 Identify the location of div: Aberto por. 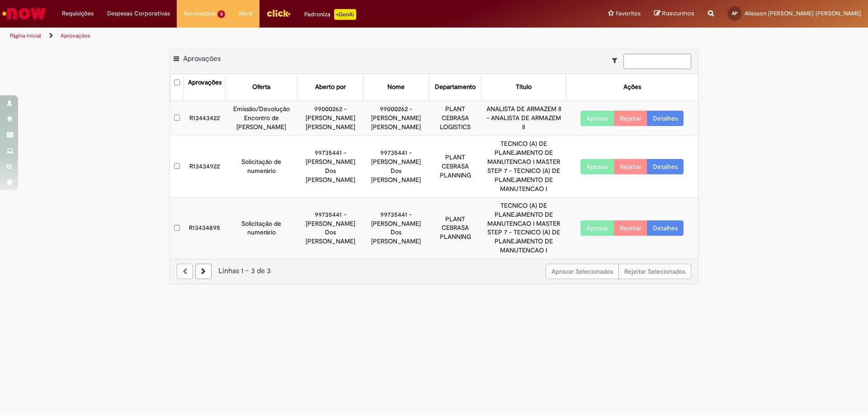
(331, 87).